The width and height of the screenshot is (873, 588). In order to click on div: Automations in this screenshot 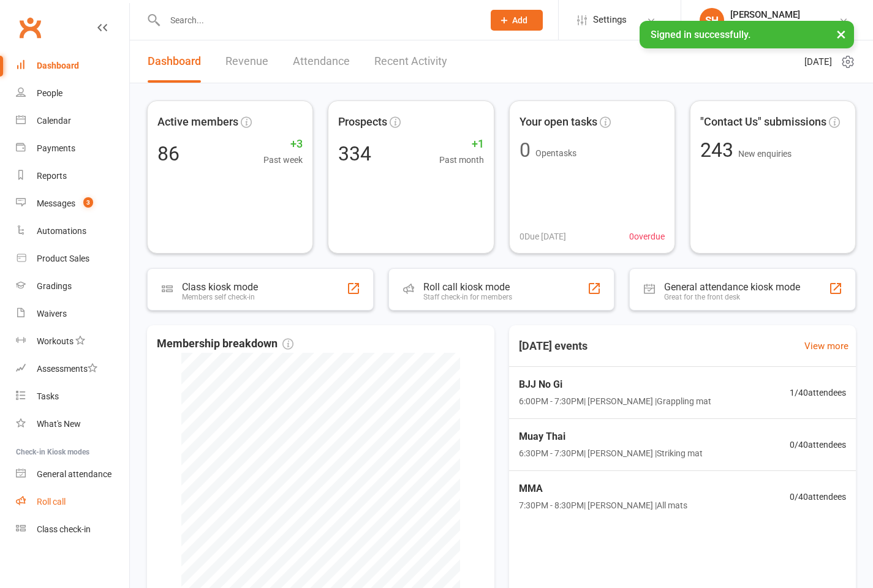, I will do `click(61, 231)`.